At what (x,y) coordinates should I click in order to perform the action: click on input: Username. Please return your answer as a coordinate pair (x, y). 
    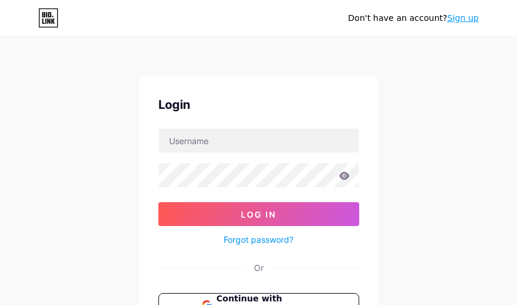
    Looking at the image, I should click on (259, 140).